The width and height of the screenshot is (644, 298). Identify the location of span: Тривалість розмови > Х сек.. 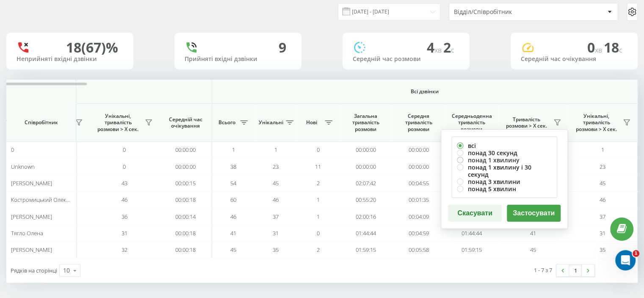
(526, 123).